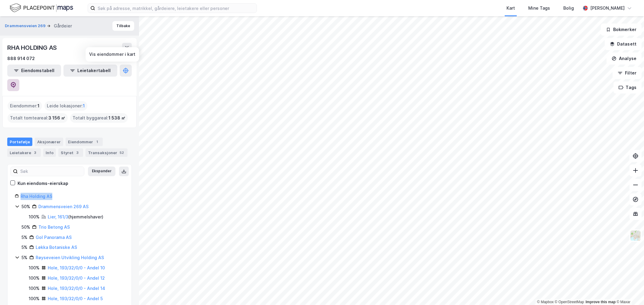 This screenshot has width=644, height=305. I want to click on a: Gol Panorama AS, so click(54, 237).